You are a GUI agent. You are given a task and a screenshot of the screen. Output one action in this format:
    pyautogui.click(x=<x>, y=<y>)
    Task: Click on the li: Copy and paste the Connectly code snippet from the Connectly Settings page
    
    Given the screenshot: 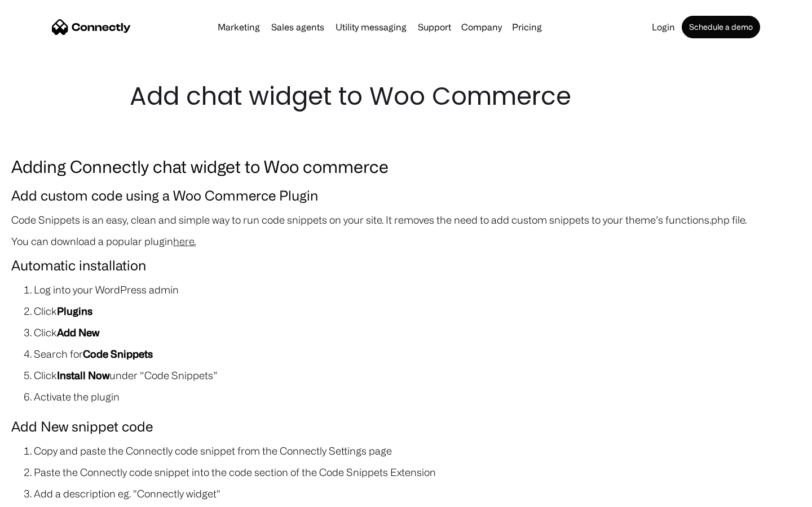 What is the action you would take?
    pyautogui.click(x=417, y=451)
    